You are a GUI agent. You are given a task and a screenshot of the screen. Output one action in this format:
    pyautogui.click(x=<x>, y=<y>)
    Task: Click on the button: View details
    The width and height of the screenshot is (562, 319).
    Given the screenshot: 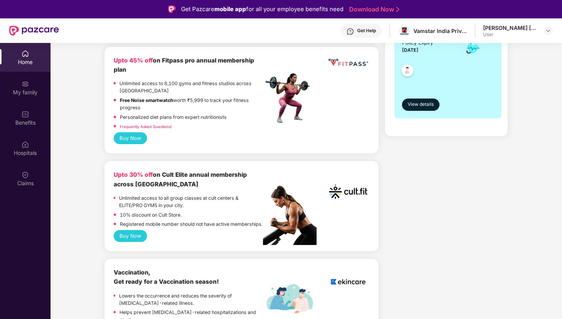 What is the action you would take?
    pyautogui.click(x=421, y=105)
    